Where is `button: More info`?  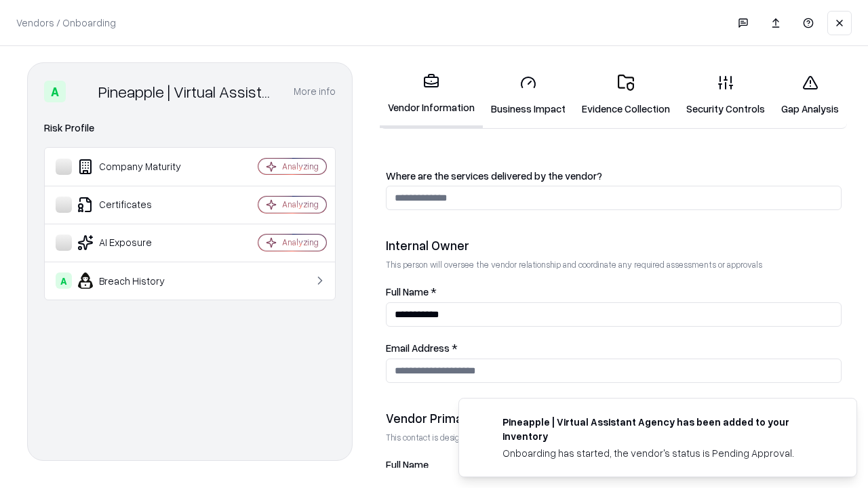
button: More info is located at coordinates (315, 91).